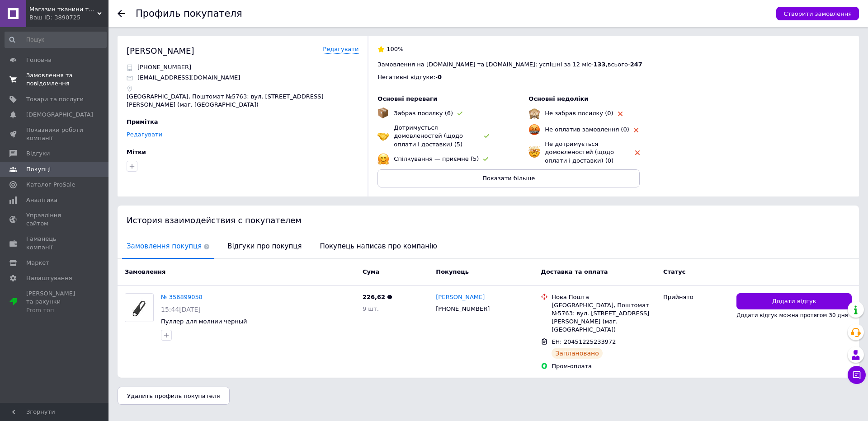  What do you see at coordinates (574, 271) in the screenshot?
I see `span: Доставка та оплата` at bounding box center [574, 271].